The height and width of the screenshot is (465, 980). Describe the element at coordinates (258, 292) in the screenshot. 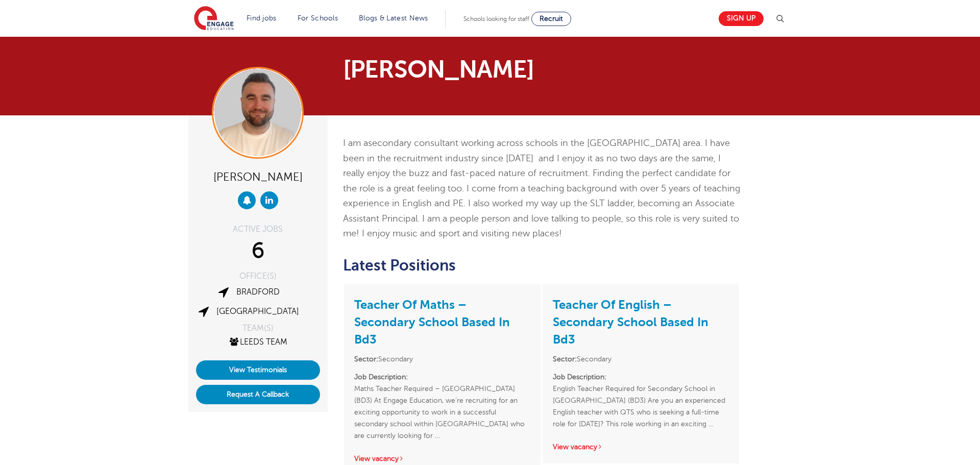

I see `a: Bradford` at that location.